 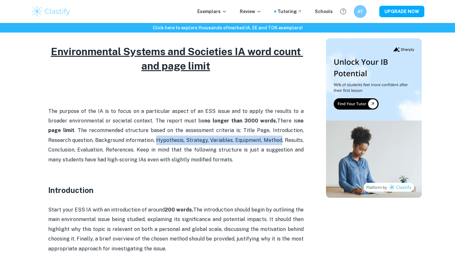 I want to click on a: Clastify logo, so click(x=51, y=11).